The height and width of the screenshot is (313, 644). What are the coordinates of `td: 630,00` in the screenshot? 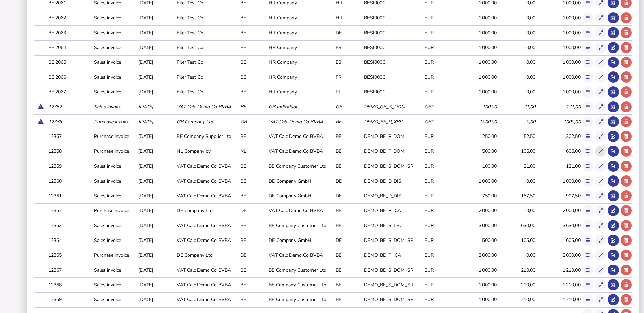 It's located at (516, 225).